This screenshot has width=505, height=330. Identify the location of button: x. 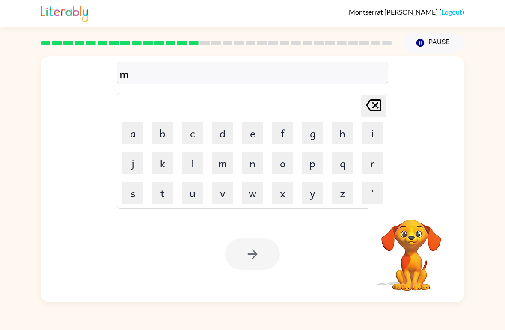
(282, 193).